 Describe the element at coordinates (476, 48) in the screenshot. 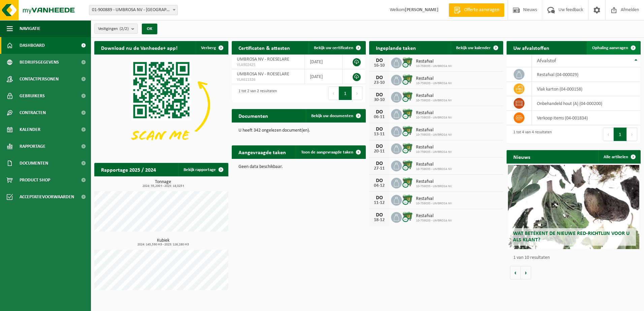

I see `a: Bekijk uw kalender` at that location.